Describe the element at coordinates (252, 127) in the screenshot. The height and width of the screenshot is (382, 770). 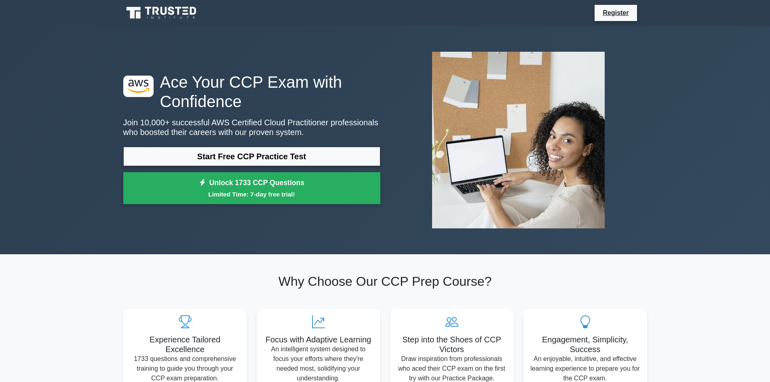
I see `p: Join 10,000+ successful AWS Certified Cloud Practitioner professionals who boosted their careers ...` at that location.